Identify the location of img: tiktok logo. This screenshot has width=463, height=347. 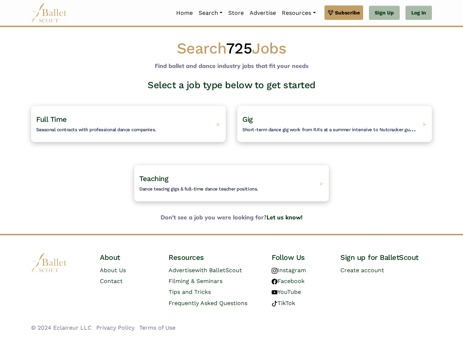
(274, 304).